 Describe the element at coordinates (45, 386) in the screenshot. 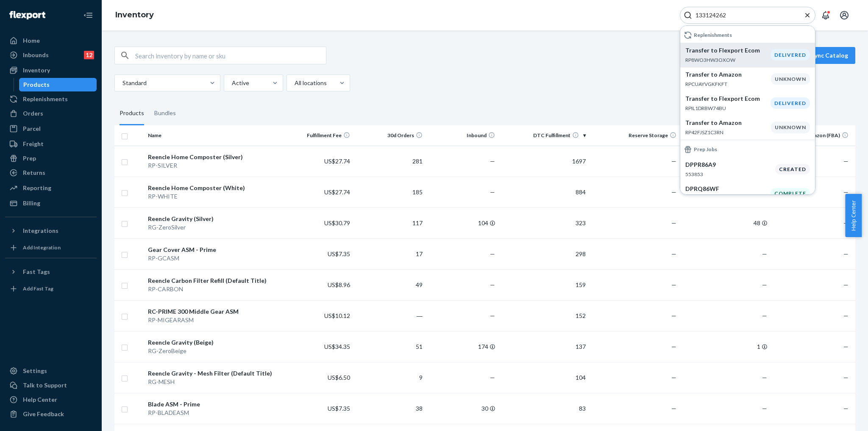

I see `div: Talk to Support` at that location.